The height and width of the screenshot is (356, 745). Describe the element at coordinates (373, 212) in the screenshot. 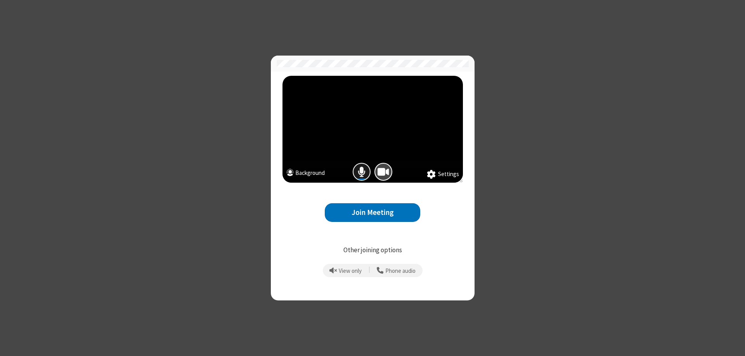

I see `button: Join Meeting` at that location.